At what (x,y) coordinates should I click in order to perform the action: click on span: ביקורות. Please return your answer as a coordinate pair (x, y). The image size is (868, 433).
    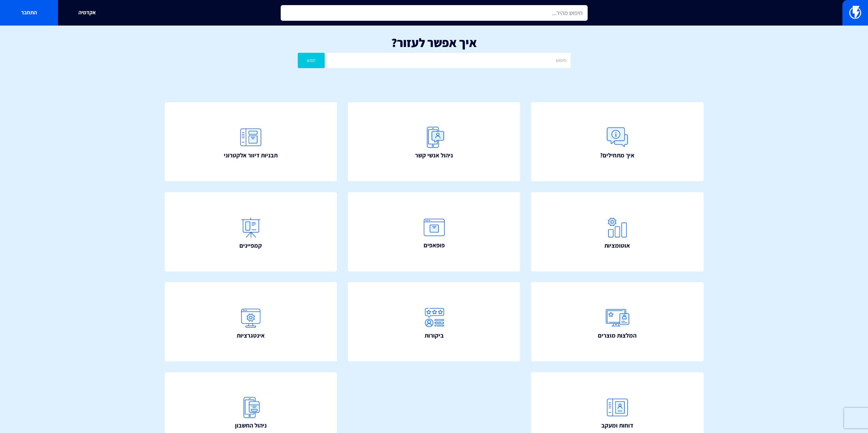
    Looking at the image, I should click on (434, 335).